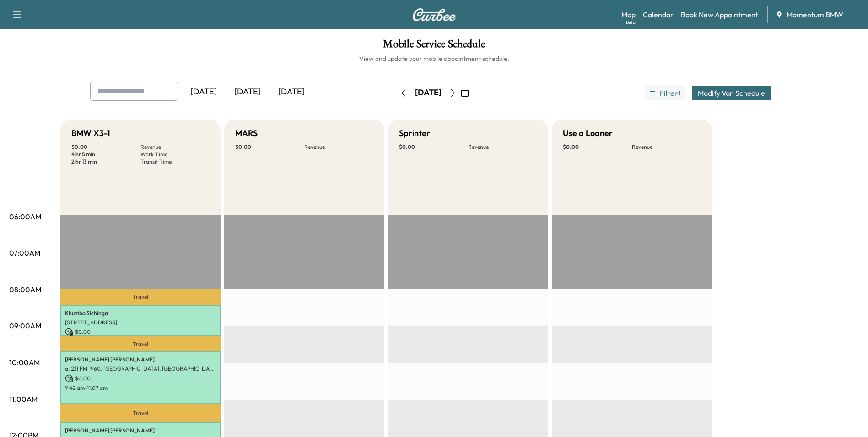 The width and height of the screenshot is (868, 437). Describe the element at coordinates (175, 154) in the screenshot. I see `p: Work Time` at that location.